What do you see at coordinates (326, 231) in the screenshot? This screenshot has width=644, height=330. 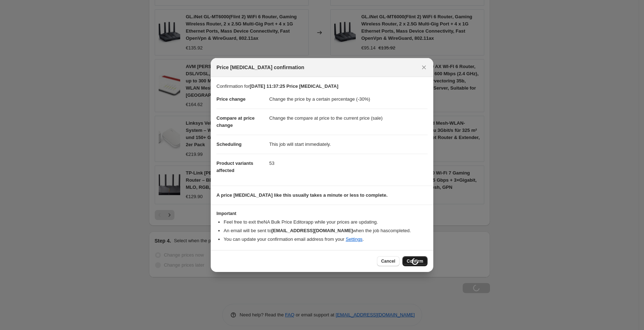 I see `li: An email will be sent to when the job has completed .` at bounding box center [326, 231].